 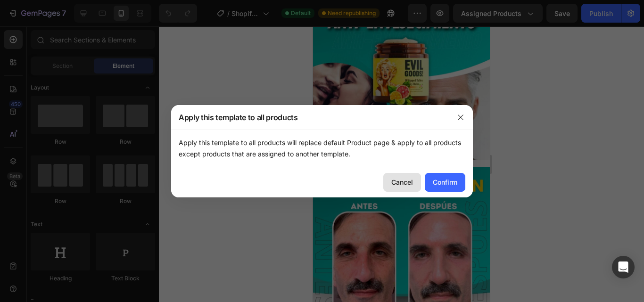 What do you see at coordinates (402, 182) in the screenshot?
I see `div: Cancel` at bounding box center [402, 182].